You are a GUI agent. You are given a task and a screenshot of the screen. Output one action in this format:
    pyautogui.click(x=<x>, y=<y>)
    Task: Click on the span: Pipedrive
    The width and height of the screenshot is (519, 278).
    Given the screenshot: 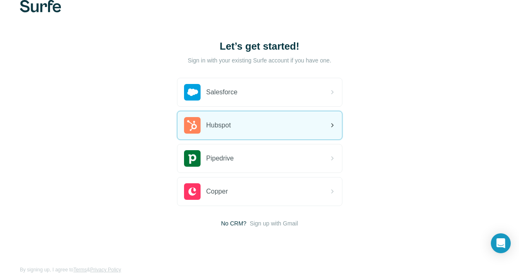 What is the action you would take?
    pyautogui.click(x=220, y=158)
    